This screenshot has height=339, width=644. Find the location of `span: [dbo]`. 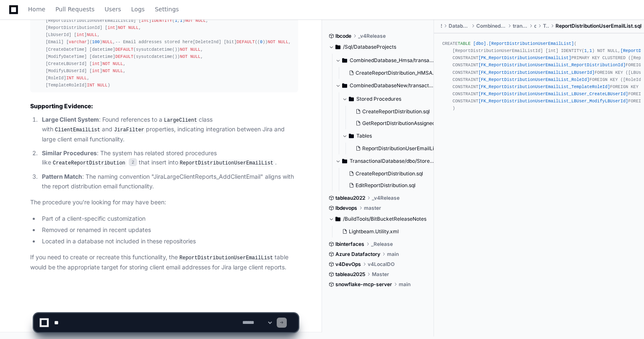

span: [dbo] is located at coordinates (480, 44).